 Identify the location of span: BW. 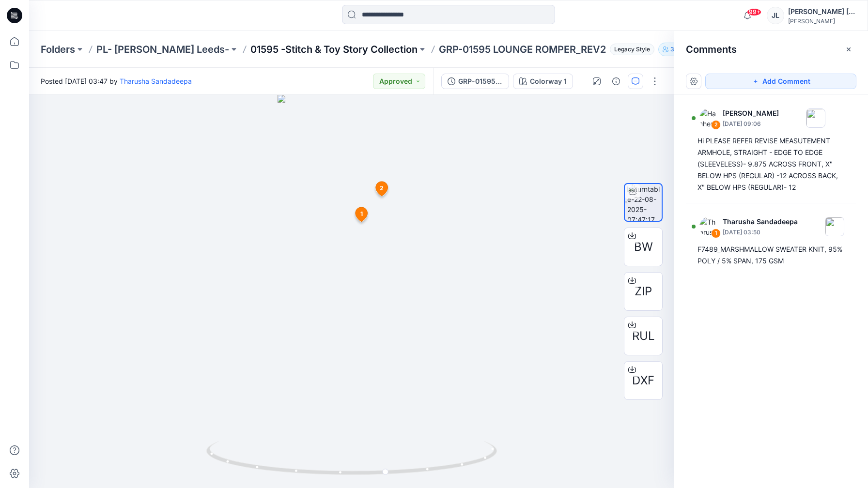
(643, 247).